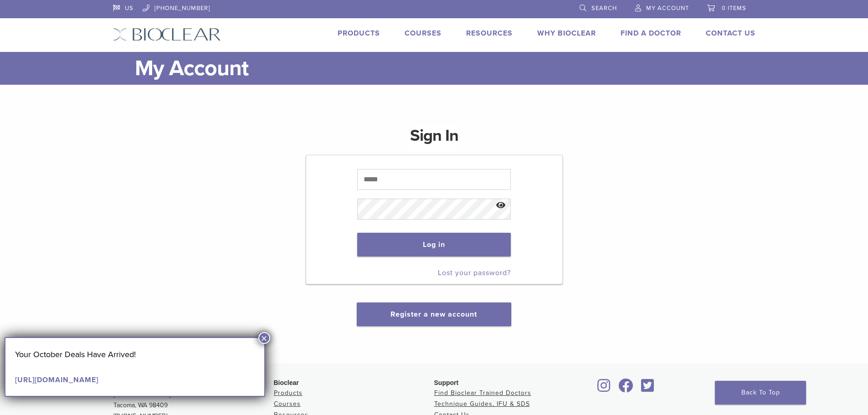 The image size is (868, 415). I want to click on button: Log in, so click(434, 245).